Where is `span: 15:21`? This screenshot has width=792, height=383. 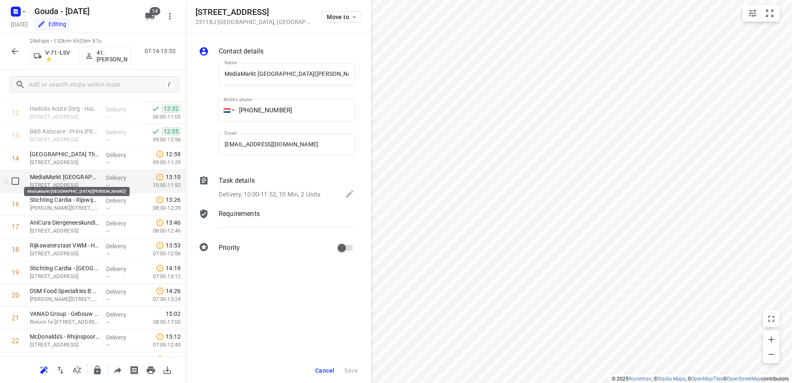 span: 15:21 is located at coordinates (173, 359).